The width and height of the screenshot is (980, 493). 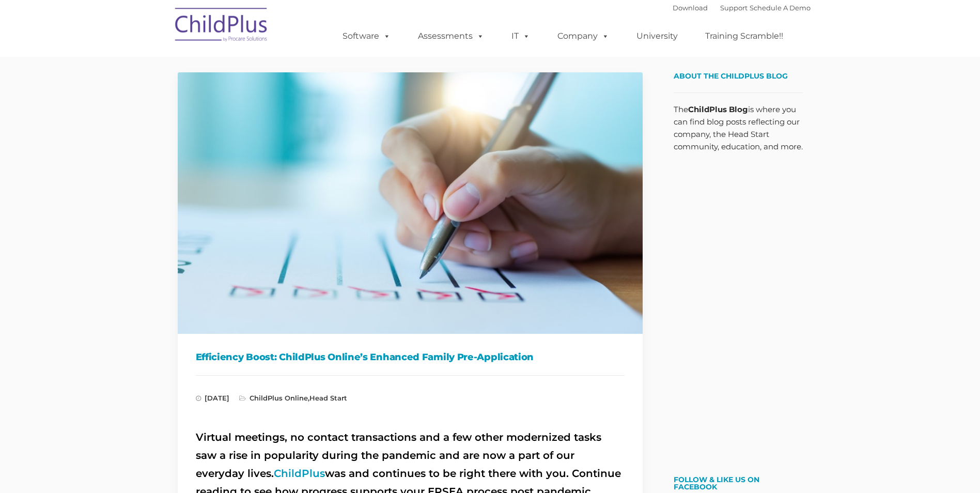 What do you see at coordinates (366, 36) in the screenshot?
I see `a: Software` at bounding box center [366, 36].